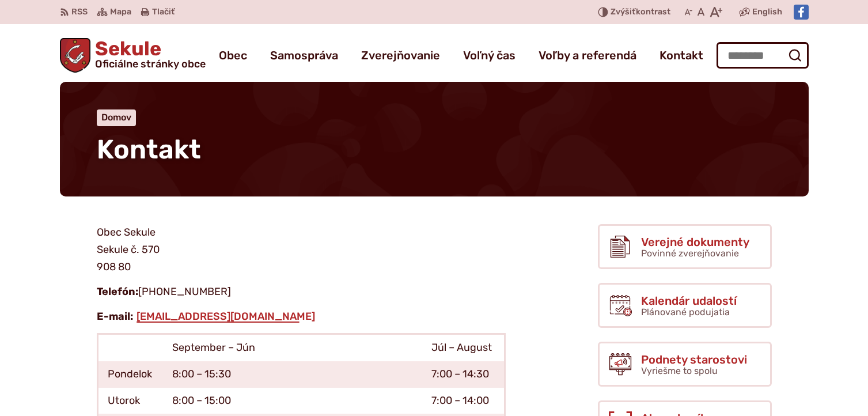 This screenshot has height=416, width=868. What do you see at coordinates (130, 374) in the screenshot?
I see `td: Pondelok` at bounding box center [130, 374].